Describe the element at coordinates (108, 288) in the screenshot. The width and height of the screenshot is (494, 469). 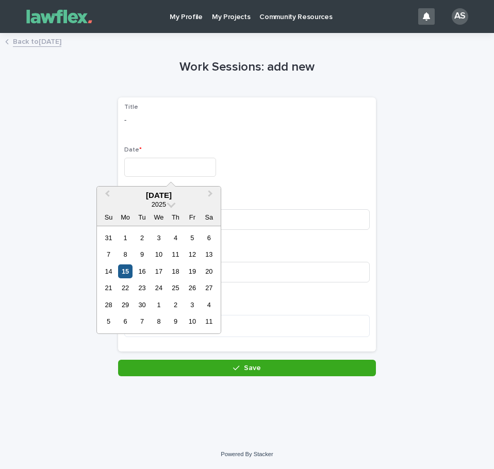
I see `div: Choose Sunday, September 21st, 2025` at that location.